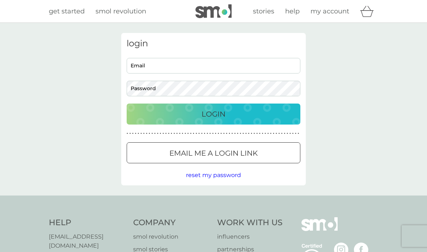  Describe the element at coordinates (263, 11) in the screenshot. I see `a: stories` at that location.